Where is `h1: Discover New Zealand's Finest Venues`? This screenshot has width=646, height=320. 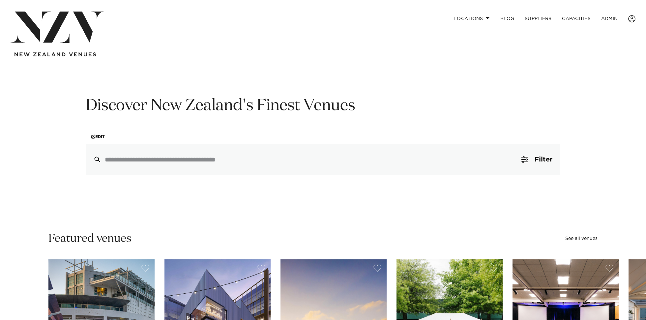 h1: Discover New Zealand's Finest Venues is located at coordinates (323, 106).